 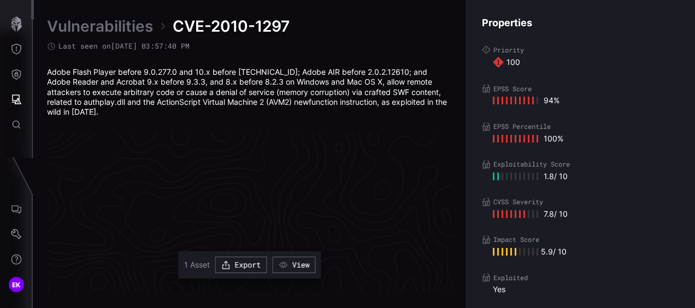 I want to click on button: EK, so click(x=16, y=285).